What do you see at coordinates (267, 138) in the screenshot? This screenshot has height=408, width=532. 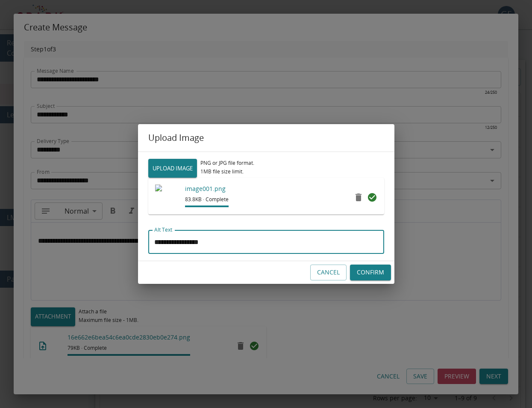 I see `h2: Upload Image` at bounding box center [267, 138].